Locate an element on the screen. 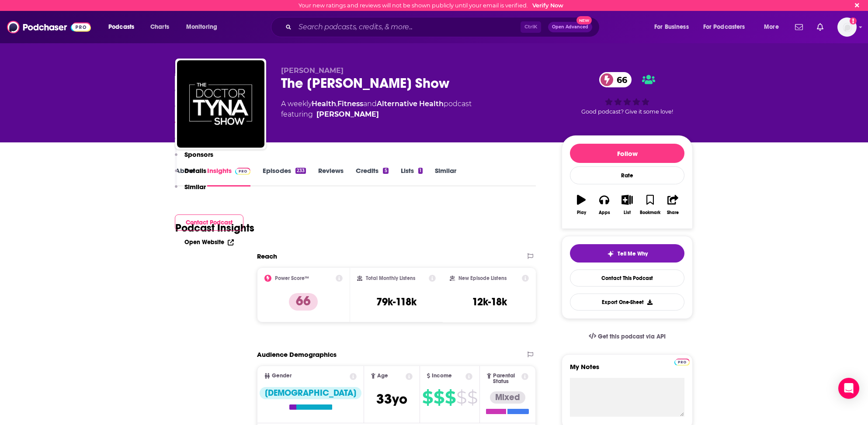  div: A weekly podcast is located at coordinates (376, 110).